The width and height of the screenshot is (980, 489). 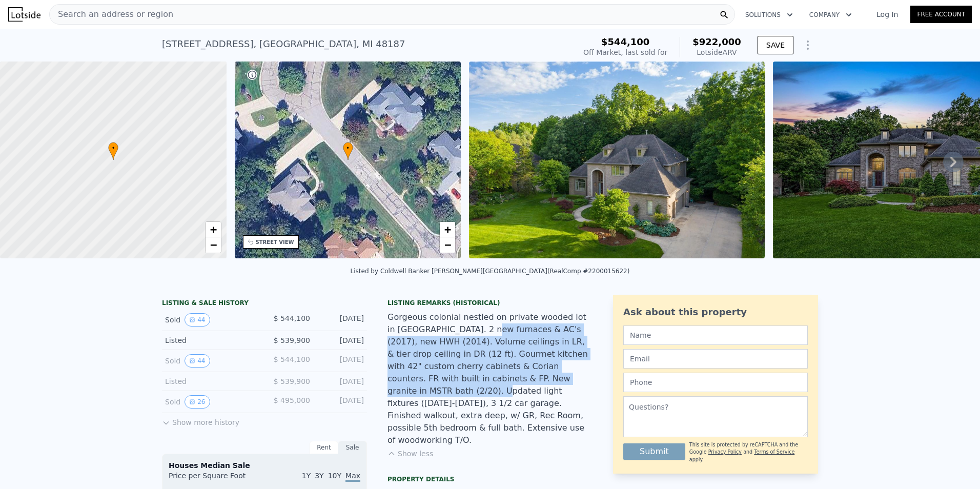 I want to click on img: Lotside, so click(x=24, y=14).